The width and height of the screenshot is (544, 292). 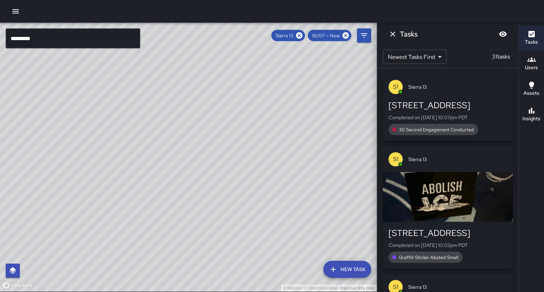 What do you see at coordinates (501, 57) in the screenshot?
I see `p: 31 tasks` at bounding box center [501, 57].